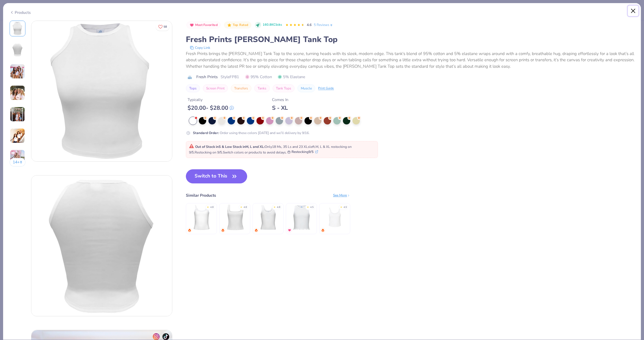  Describe the element at coordinates (17, 163) in the screenshot. I see `button: 14+` at that location.